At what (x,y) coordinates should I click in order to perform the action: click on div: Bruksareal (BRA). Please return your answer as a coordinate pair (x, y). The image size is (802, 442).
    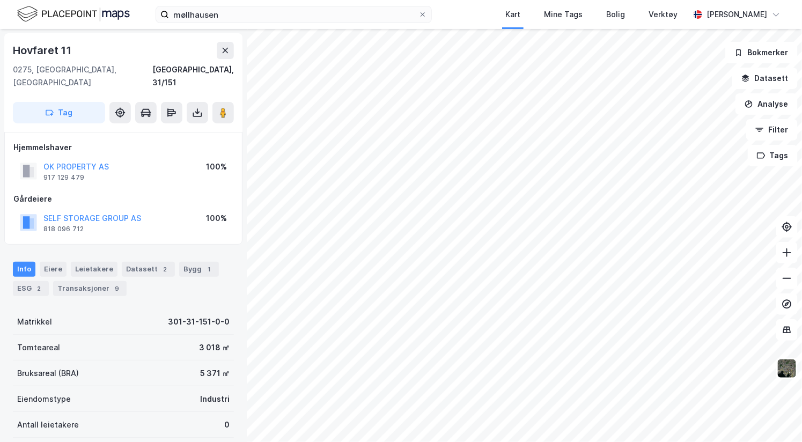
    Looking at the image, I should click on (48, 373).